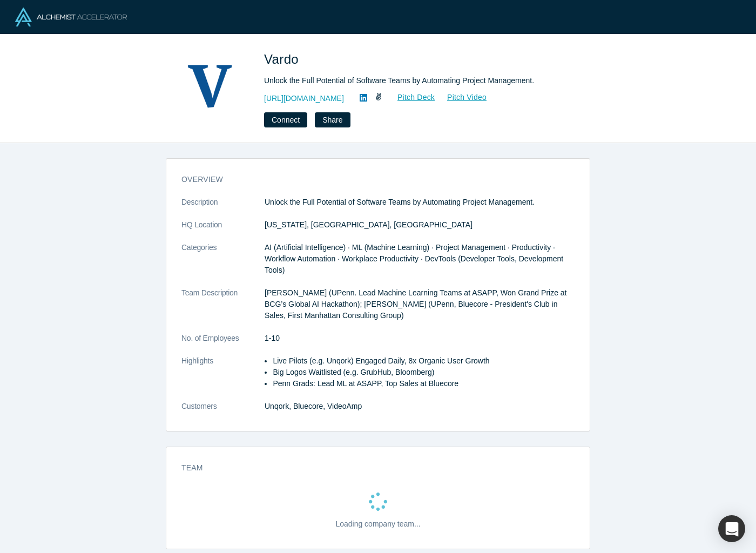  Describe the element at coordinates (223, 344) in the screenshot. I see `dt: No. of Employees` at that location.